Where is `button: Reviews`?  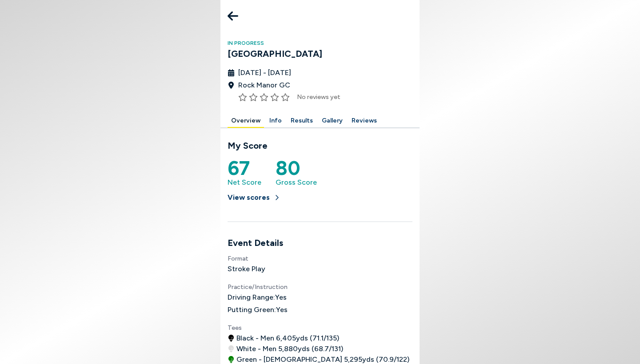 button: Reviews is located at coordinates (364, 121).